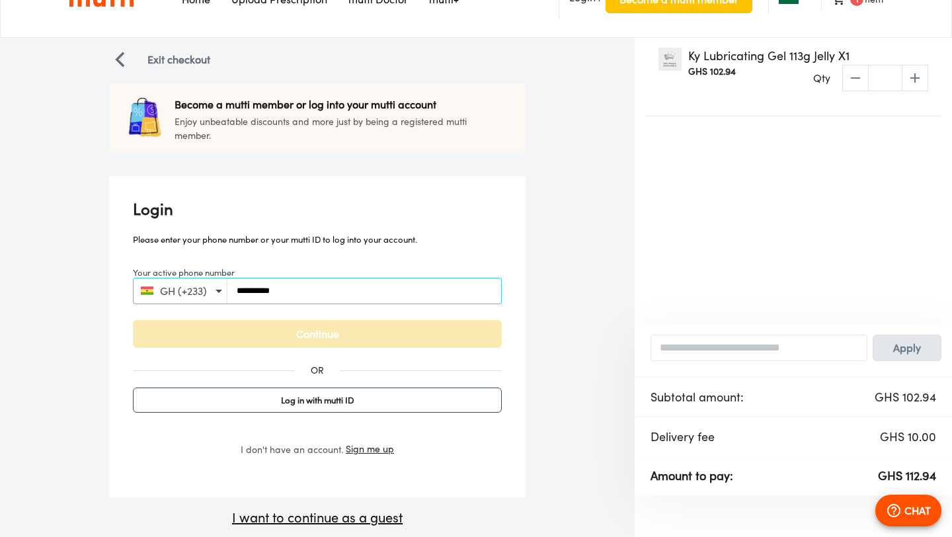 This screenshot has width=952, height=537. What do you see at coordinates (908, 436) in the screenshot?
I see `p: GHS 10.00` at bounding box center [908, 436].